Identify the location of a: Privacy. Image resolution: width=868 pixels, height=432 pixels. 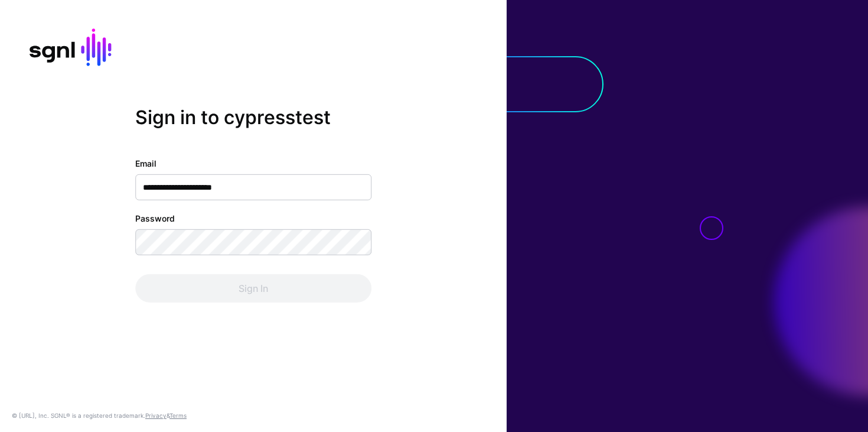
(156, 415).